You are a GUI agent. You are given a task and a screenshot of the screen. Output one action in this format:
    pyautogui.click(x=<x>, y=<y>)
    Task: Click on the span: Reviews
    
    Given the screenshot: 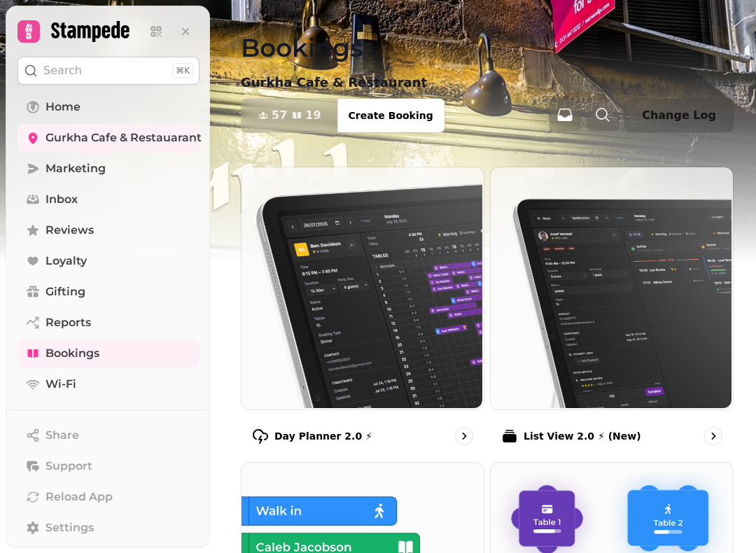 What is the action you would take?
    pyautogui.click(x=69, y=230)
    